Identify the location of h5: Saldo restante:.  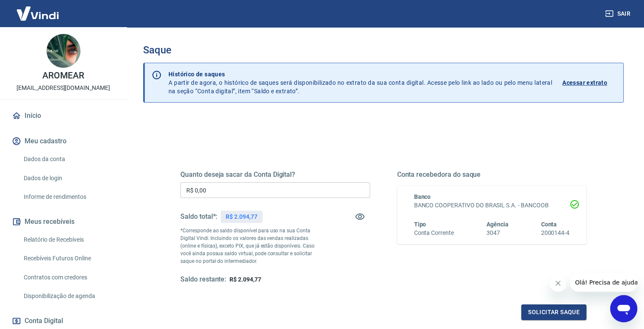
(203, 279).